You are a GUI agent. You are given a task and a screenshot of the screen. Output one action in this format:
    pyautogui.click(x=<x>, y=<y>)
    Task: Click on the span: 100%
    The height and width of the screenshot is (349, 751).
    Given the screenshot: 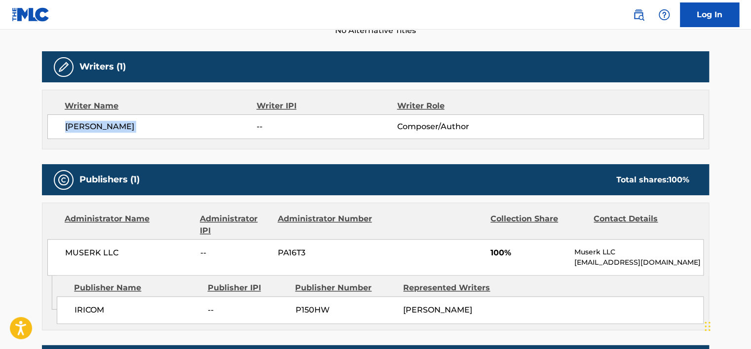 What is the action you would take?
    pyautogui.click(x=528, y=253)
    